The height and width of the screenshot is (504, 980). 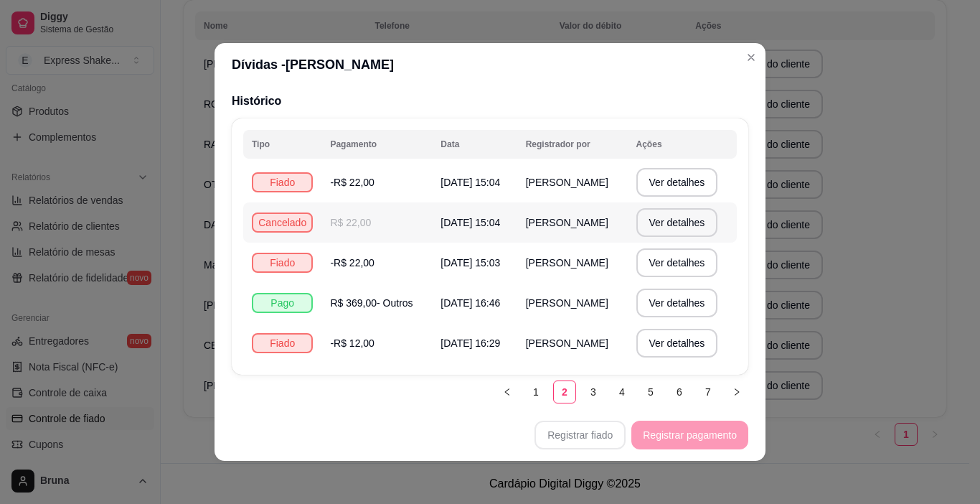 I want to click on td: R$ 369,00 - Outros, so click(x=377, y=303).